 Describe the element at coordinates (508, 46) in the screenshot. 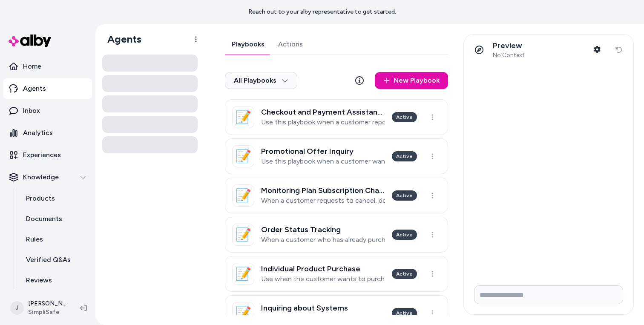

I see `p: Preview` at that location.